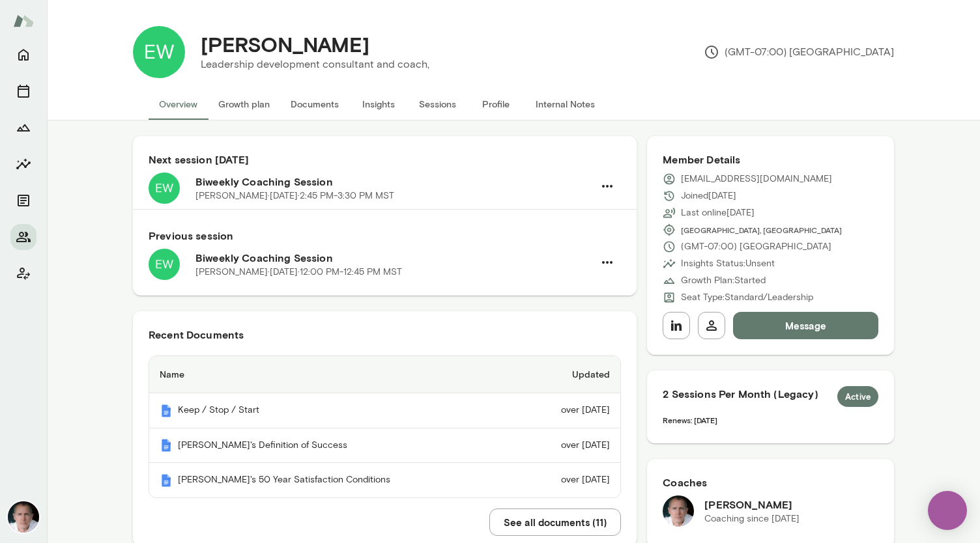 This screenshot has width=980, height=543. What do you see at coordinates (805, 325) in the screenshot?
I see `button: Message` at bounding box center [805, 325].